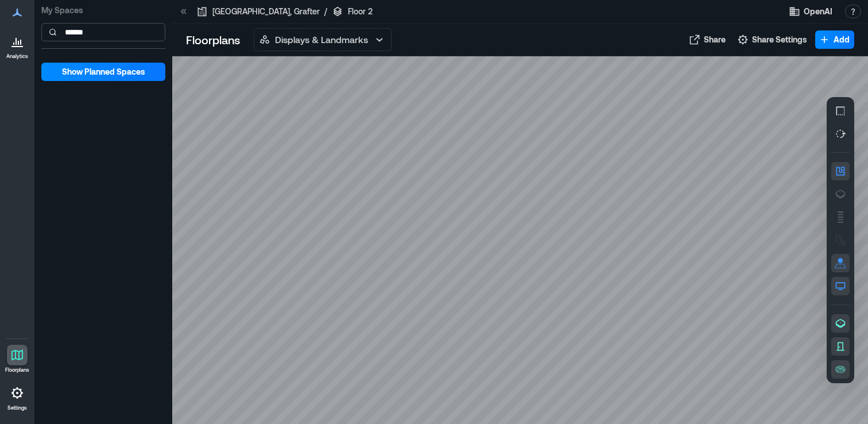 The height and width of the screenshot is (424, 868). Describe the element at coordinates (835, 40) in the screenshot. I see `button: Add` at that location.